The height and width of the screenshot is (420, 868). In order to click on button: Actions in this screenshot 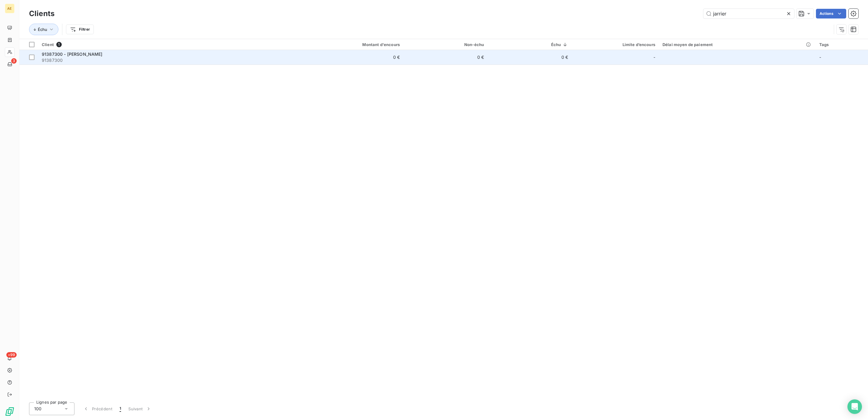, I will do `click(831, 14)`.